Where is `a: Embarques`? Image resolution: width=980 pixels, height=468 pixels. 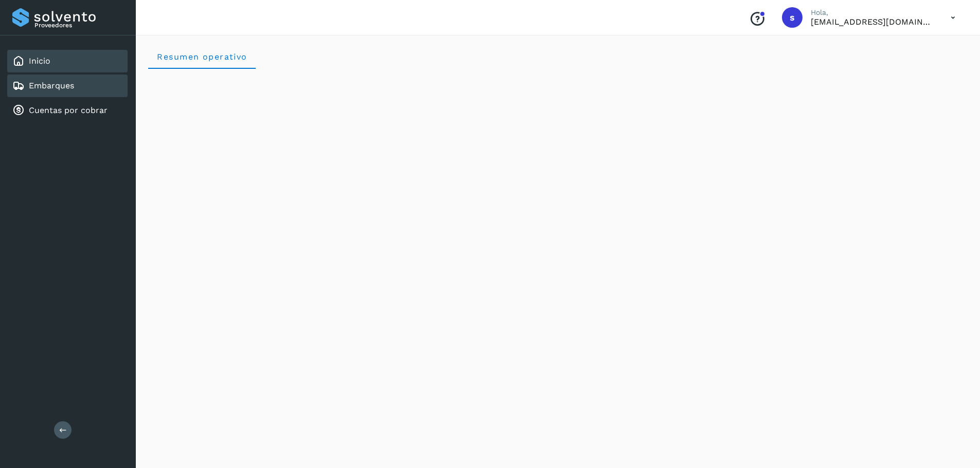 a: Embarques is located at coordinates (52, 85).